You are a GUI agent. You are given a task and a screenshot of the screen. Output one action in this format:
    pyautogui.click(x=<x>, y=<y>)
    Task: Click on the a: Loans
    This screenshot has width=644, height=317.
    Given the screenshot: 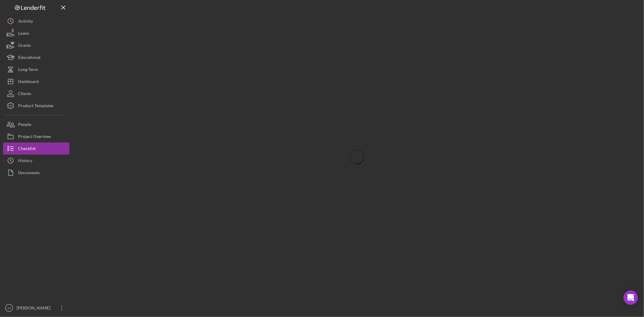 What is the action you would take?
    pyautogui.click(x=36, y=33)
    